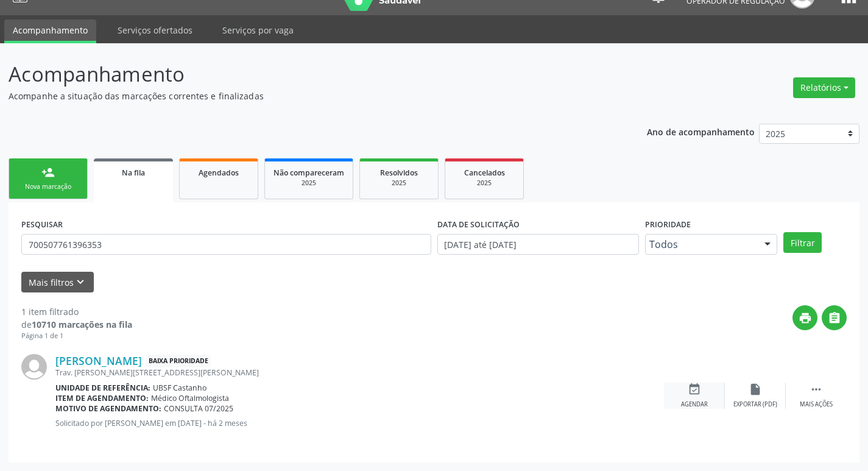  Describe the element at coordinates (700, 131) in the screenshot. I see `p: Ano de acompanhamento` at that location.